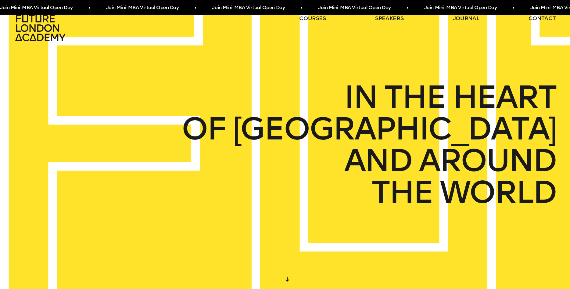  Describe the element at coordinates (504, 97) in the screenshot. I see `span: HEART` at that location.